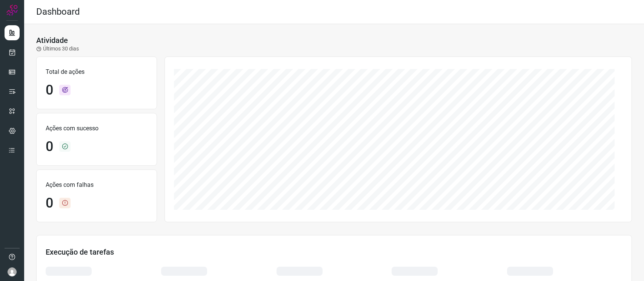  I want to click on h3: Atividade, so click(52, 40).